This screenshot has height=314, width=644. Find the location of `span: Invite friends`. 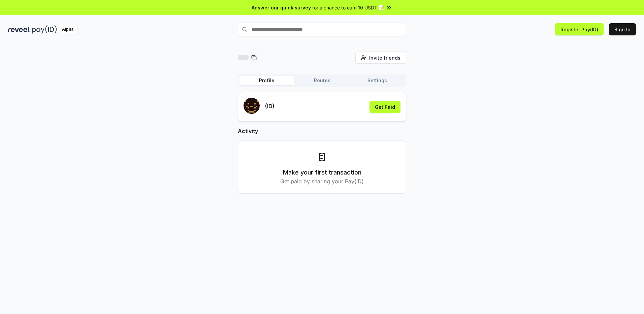

span: Invite friends is located at coordinates (384, 58).